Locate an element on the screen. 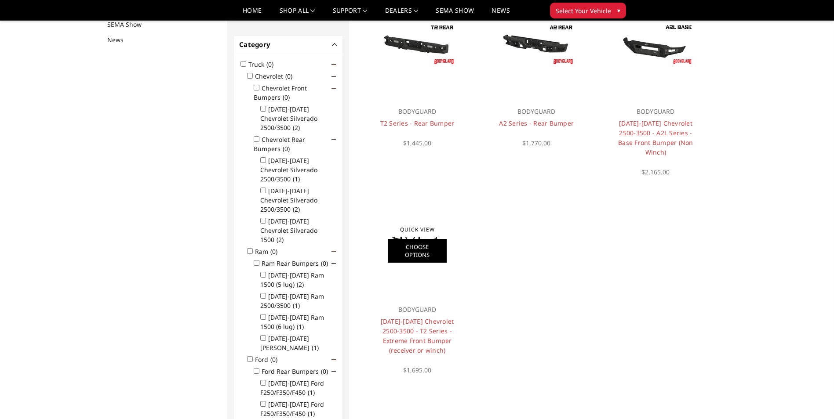 The width and height of the screenshot is (834, 419). span: $1,770.00 is located at coordinates (536, 143).